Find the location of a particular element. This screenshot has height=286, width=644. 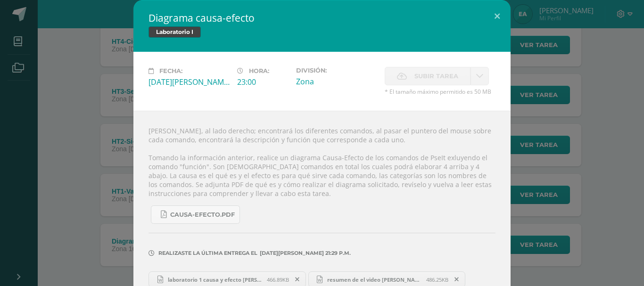

span: * El tamaño máximo permitido es 50 MB is located at coordinates (440, 92).